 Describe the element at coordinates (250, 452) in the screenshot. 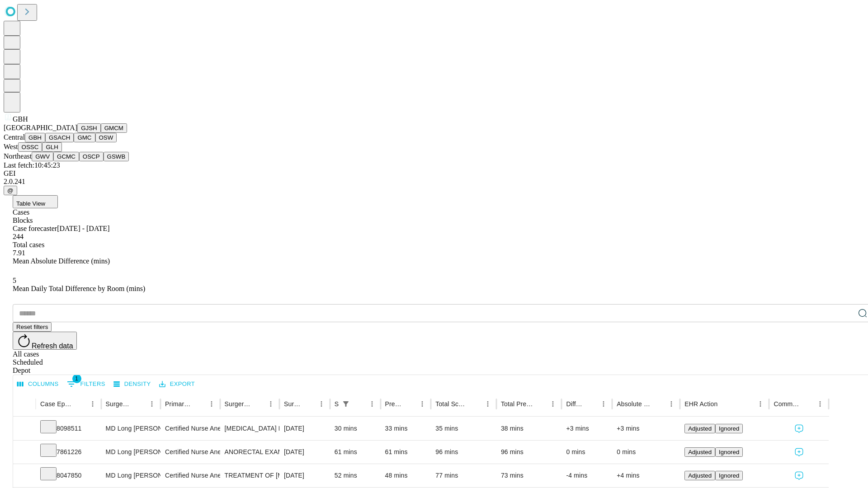

I see `div: ANORECTAL EXAM UNDER ANESTHESIA` at that location.